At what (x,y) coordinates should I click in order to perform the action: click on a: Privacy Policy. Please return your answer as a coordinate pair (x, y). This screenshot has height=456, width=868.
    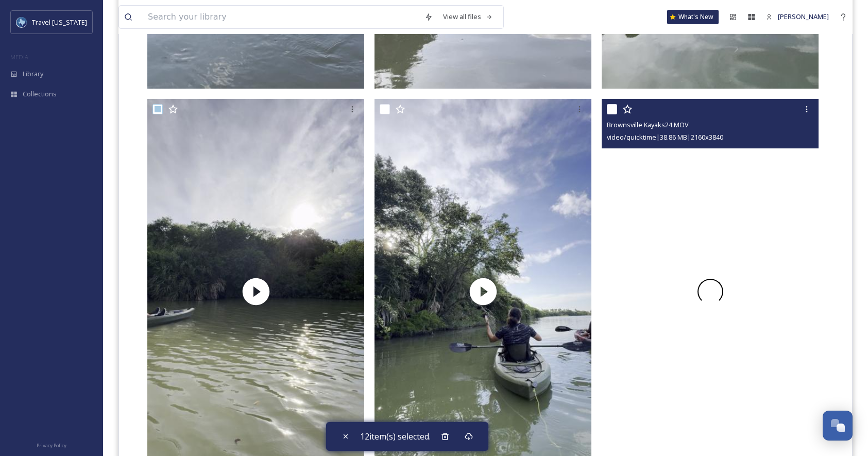
    Looking at the image, I should click on (51, 445).